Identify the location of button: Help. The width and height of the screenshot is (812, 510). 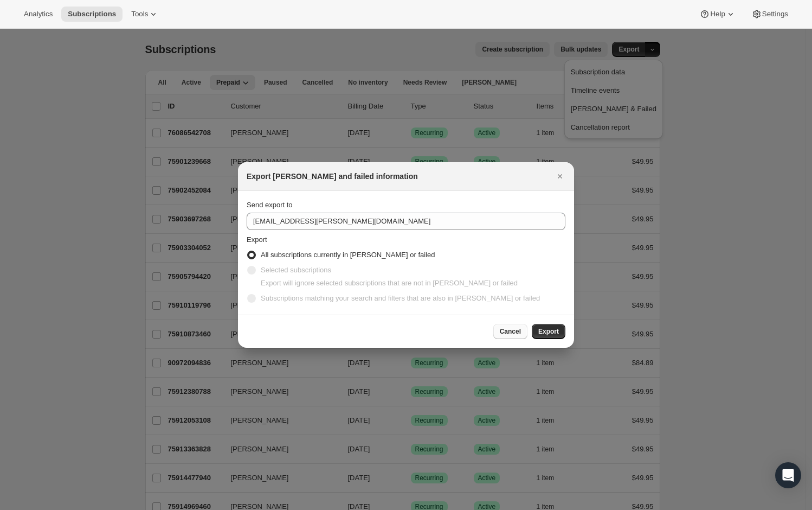
(717, 14).